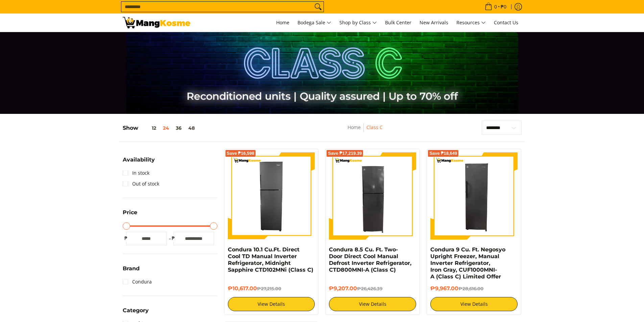 The height and width of the screenshot is (322, 644). What do you see at coordinates (474, 288) in the screenshot?
I see `h6: ₱9,967.00` at bounding box center [474, 288].